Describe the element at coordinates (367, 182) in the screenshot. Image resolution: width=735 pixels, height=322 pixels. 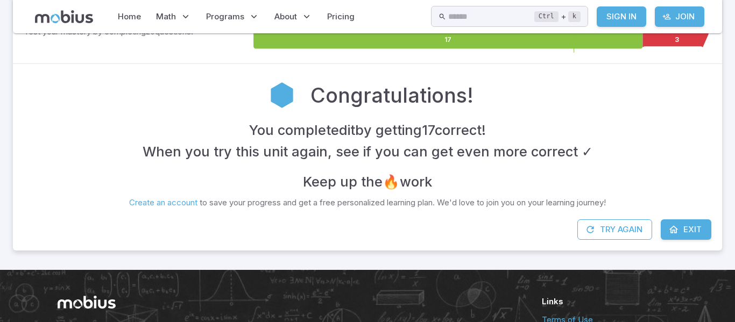
I see `h4: Keep up the 🔥 work` at that location.